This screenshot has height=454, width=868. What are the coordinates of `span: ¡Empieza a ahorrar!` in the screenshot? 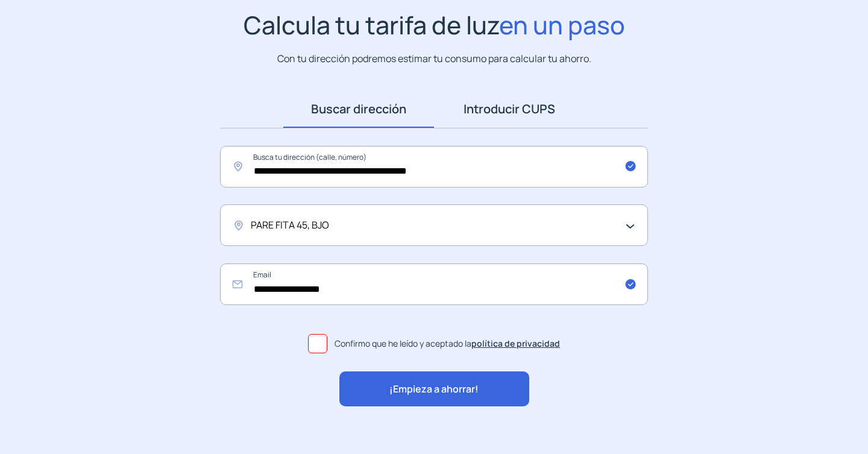 It's located at (434, 389).